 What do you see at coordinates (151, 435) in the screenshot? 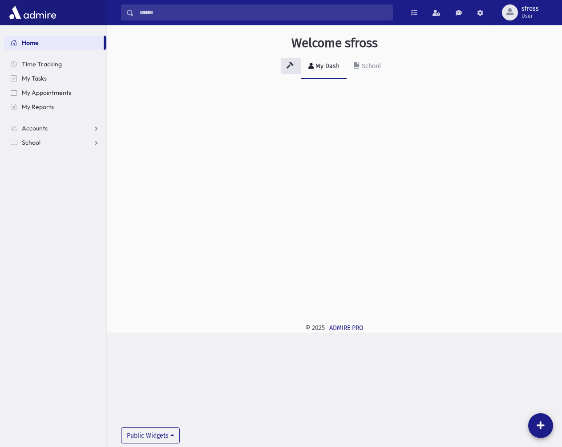
I see `button: Public Widgets` at bounding box center [151, 435].